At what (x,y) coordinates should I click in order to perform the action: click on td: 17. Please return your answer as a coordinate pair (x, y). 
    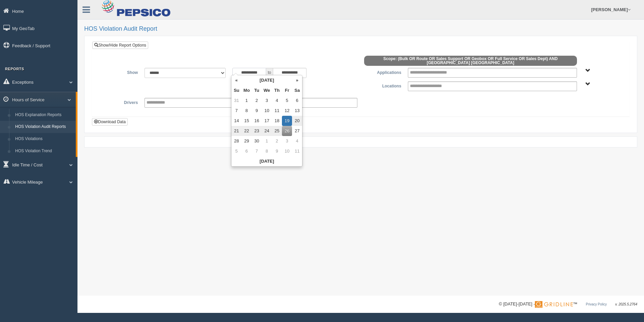
    Looking at the image, I should click on (267, 121).